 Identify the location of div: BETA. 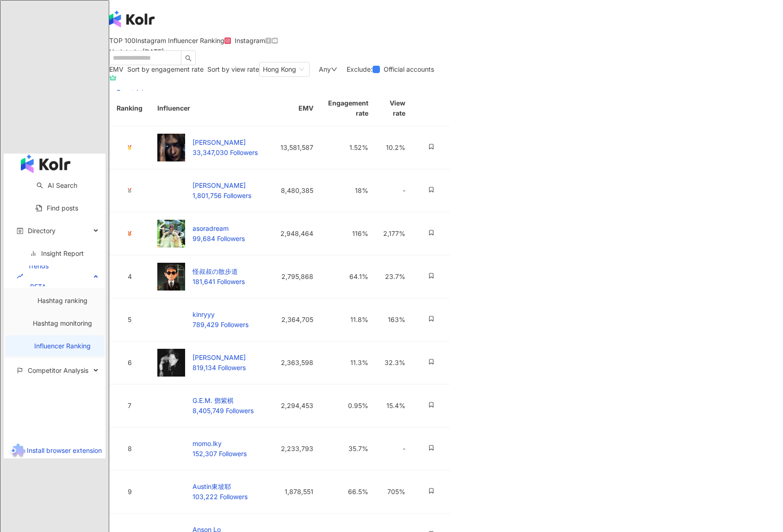
(38, 286).